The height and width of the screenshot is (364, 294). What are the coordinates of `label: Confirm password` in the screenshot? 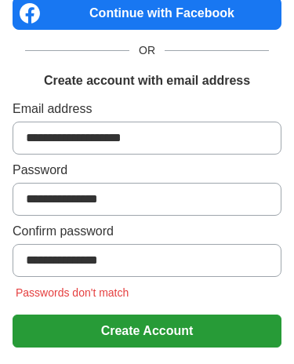 It's located at (147, 232).